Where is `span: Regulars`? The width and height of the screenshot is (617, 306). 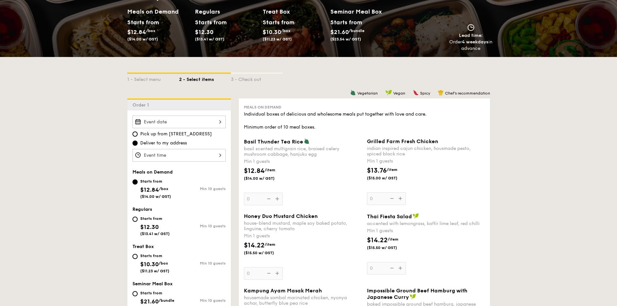 span: Regulars is located at coordinates (142, 209).